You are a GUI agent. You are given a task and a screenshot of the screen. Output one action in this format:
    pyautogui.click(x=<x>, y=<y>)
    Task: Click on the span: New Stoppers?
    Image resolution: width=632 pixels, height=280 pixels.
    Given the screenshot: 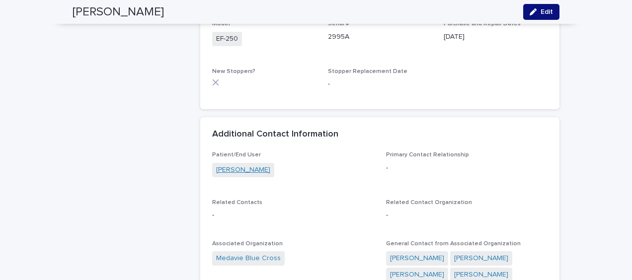 What is the action you would take?
    pyautogui.click(x=234, y=72)
    